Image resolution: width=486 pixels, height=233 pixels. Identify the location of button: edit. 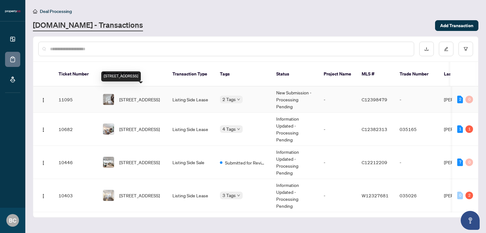
(446, 49).